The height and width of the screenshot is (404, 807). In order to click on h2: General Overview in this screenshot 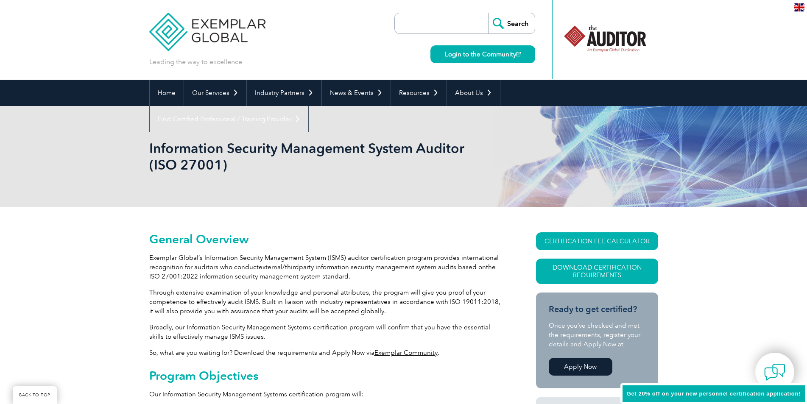, I will do `click(327, 239)`.